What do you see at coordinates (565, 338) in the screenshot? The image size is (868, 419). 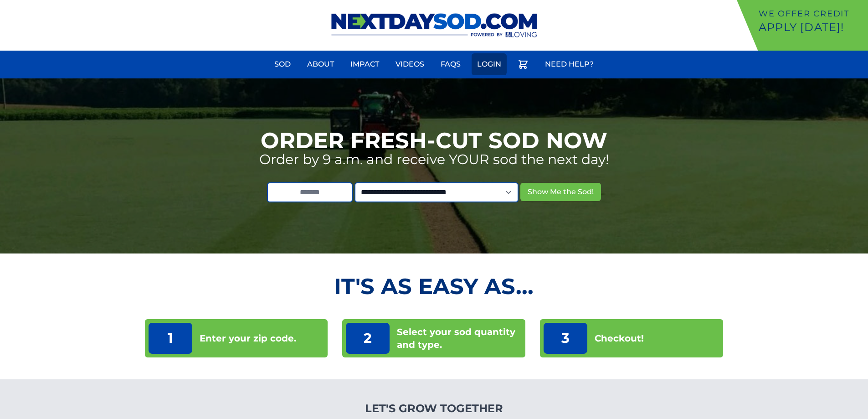 I see `p: 3` at bounding box center [565, 338].